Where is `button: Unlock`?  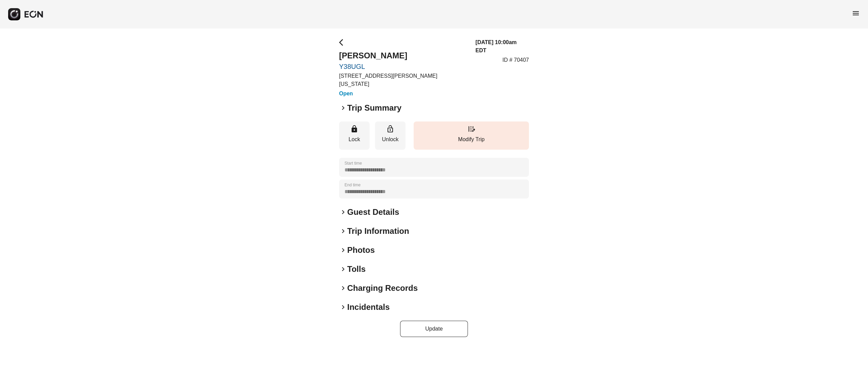 button: Unlock is located at coordinates (390, 135).